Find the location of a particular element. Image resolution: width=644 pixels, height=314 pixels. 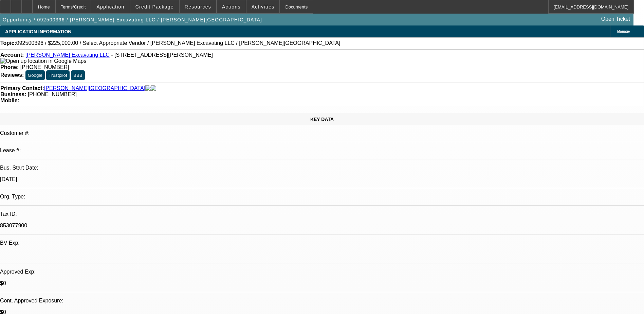

img: Open up location in Google Maps is located at coordinates (43, 61).